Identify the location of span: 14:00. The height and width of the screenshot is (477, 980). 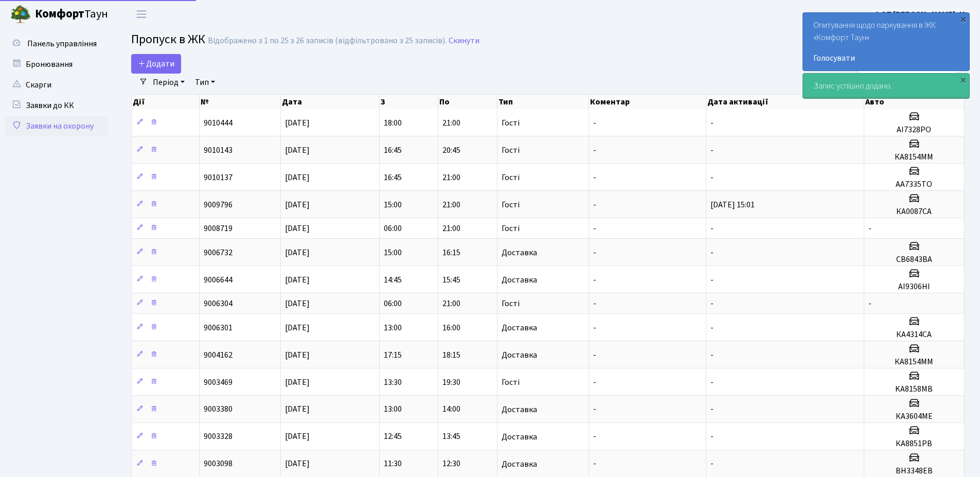
(451, 409).